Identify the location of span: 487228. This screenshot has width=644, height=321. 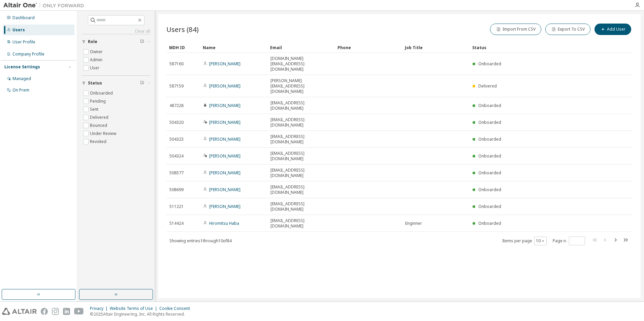
(176, 106).